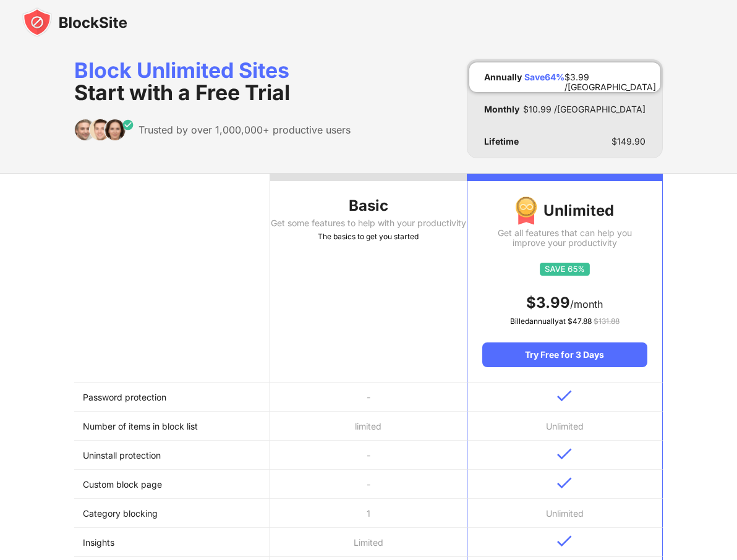 The image size is (737, 560). Describe the element at coordinates (565, 322) in the screenshot. I see `div: Billed annually at $ 47.88` at that location.